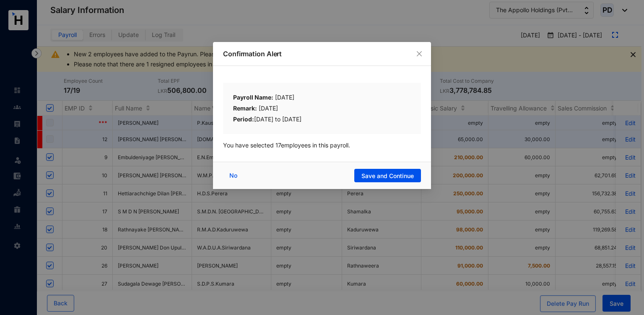 The height and width of the screenshot is (315, 644). I want to click on b: Period:, so click(244, 119).